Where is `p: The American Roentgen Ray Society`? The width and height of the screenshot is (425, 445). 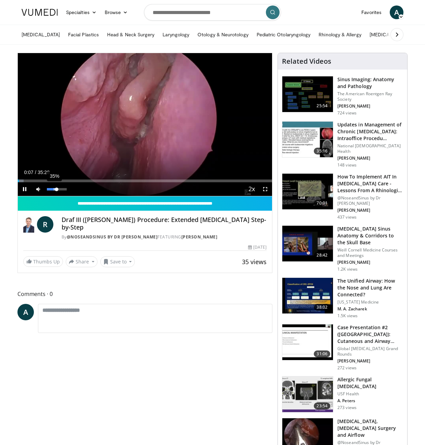 p: The American Roentgen Ray Society is located at coordinates (370, 97).